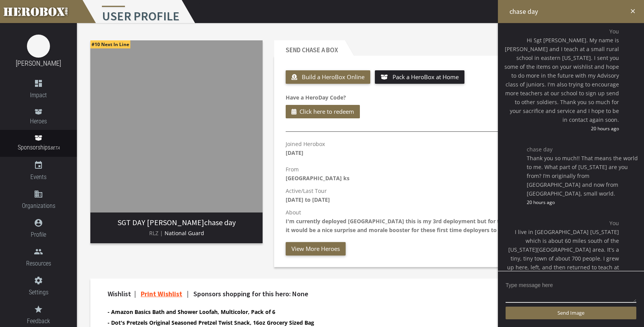 Image resolution: width=644 pixels, height=327 pixels. I want to click on section: Send chase a Box, so click(452, 154).